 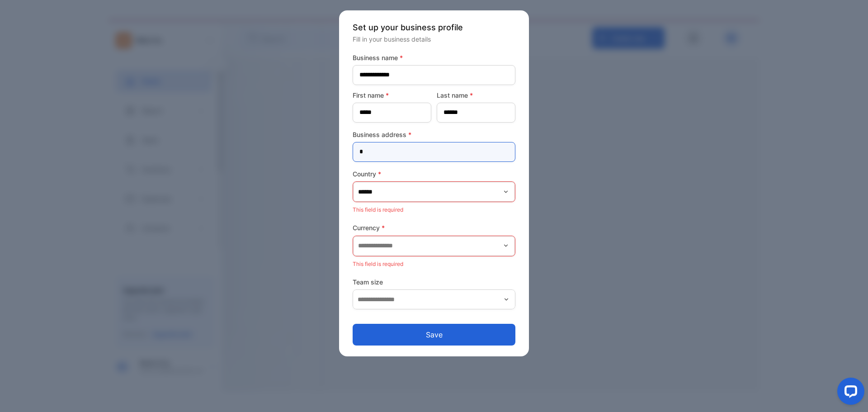 I want to click on button: Save, so click(x=434, y=335).